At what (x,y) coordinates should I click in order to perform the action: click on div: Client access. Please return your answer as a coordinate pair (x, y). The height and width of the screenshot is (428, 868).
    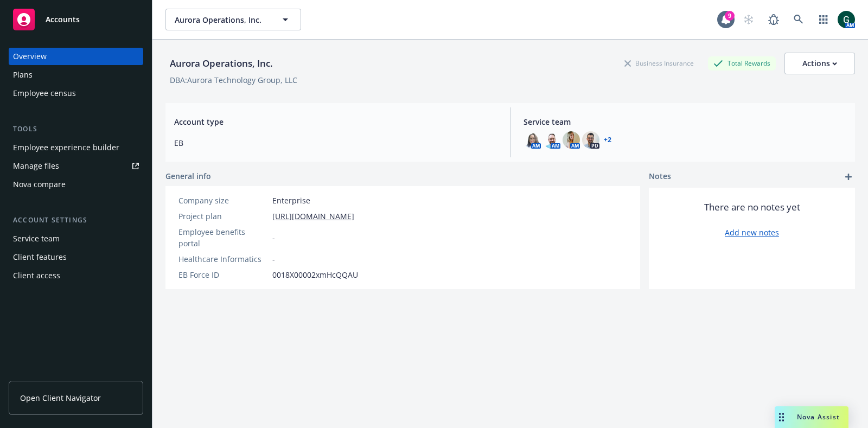
    Looking at the image, I should click on (36, 276).